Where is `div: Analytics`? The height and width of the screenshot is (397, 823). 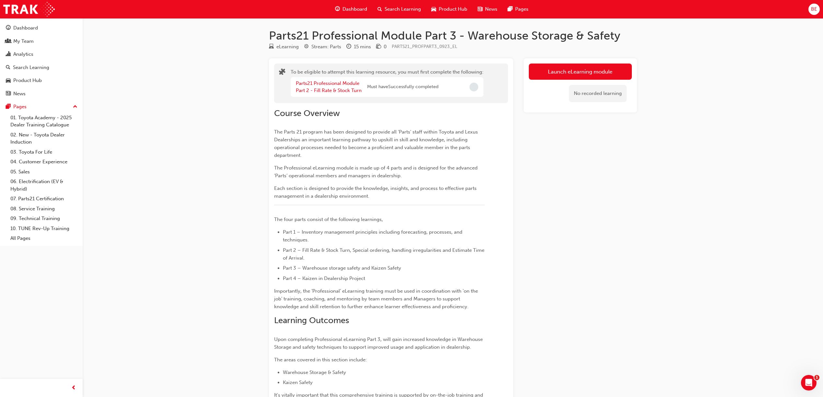
div: Analytics is located at coordinates (23, 54).